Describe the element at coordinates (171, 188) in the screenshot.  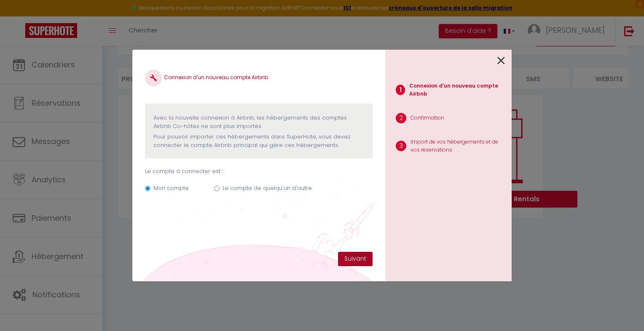
I see `label: Mon compte` at that location.